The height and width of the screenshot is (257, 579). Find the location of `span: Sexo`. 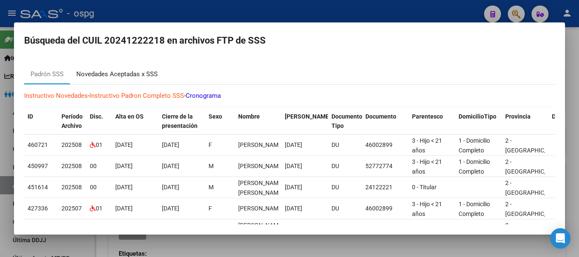

span: Sexo is located at coordinates (215, 117).